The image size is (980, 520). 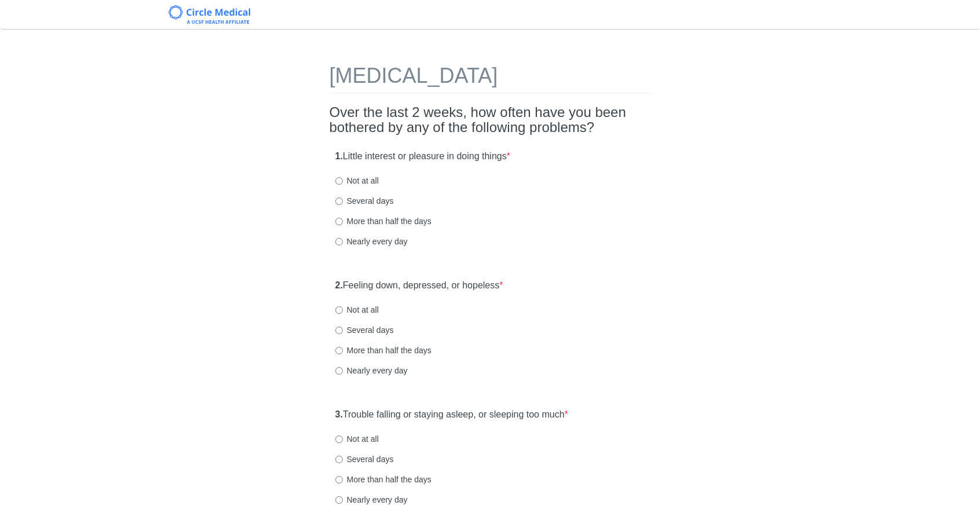 I want to click on label: Feeling down, depressed, or hopeless, so click(x=420, y=285).